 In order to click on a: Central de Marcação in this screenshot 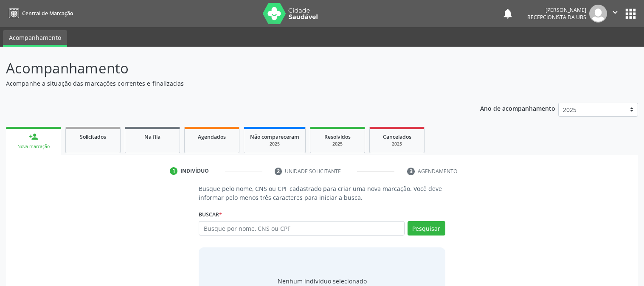, I will do `click(40, 13)`.